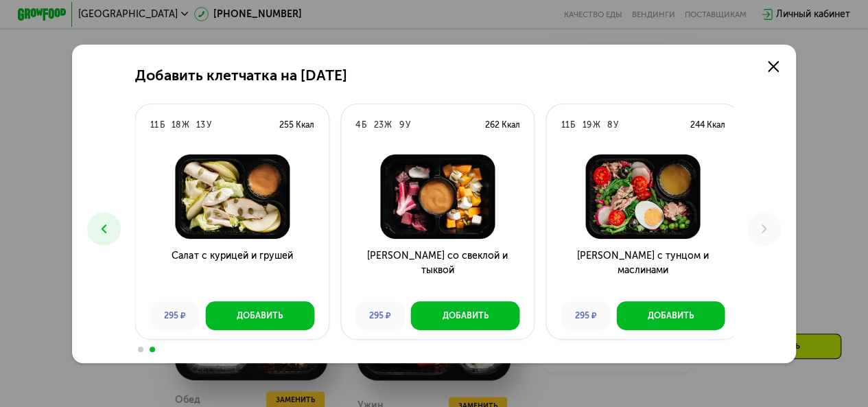 The height and width of the screenshot is (407, 868). I want to click on div: 262 Ккал, so click(502, 125).